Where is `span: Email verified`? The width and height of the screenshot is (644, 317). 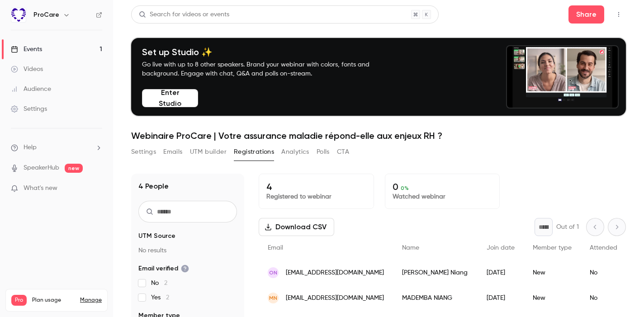 span: Email verified is located at coordinates (164, 268).